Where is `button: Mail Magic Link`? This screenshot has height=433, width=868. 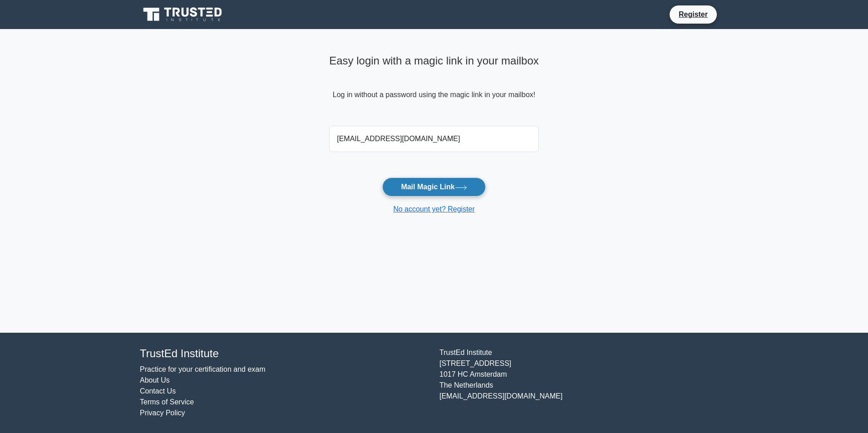
button: Mail Magic Link is located at coordinates (434, 187).